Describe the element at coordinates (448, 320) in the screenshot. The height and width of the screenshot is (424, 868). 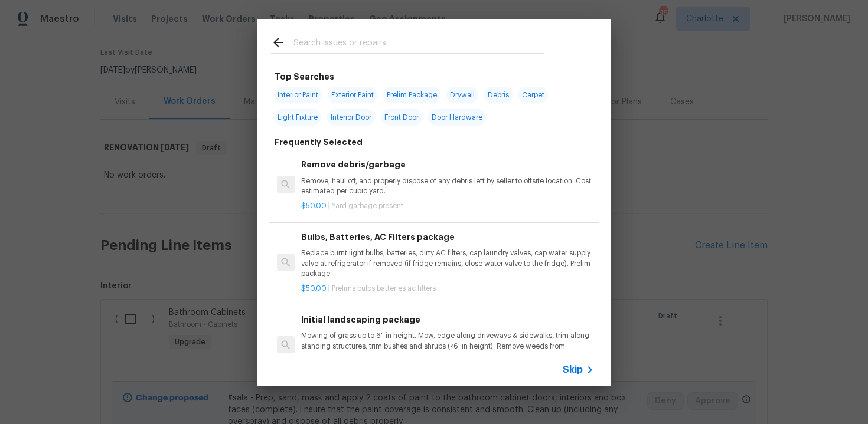
I see `h6: Initial landscaping package` at that location.